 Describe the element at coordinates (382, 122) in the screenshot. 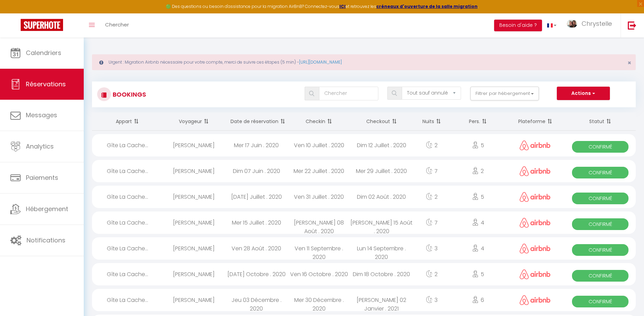

I see `th: Sort by checkout` at that location.